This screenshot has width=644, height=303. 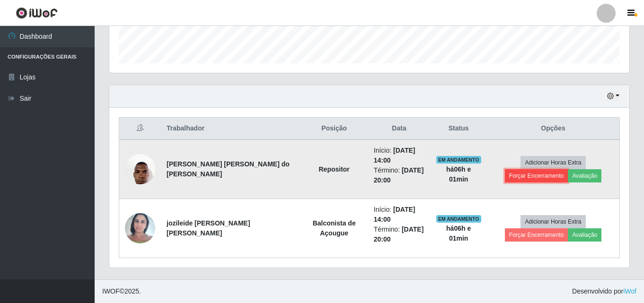 What do you see at coordinates (605, 291) in the screenshot?
I see `span: Desenvolvido por` at bounding box center [605, 291].